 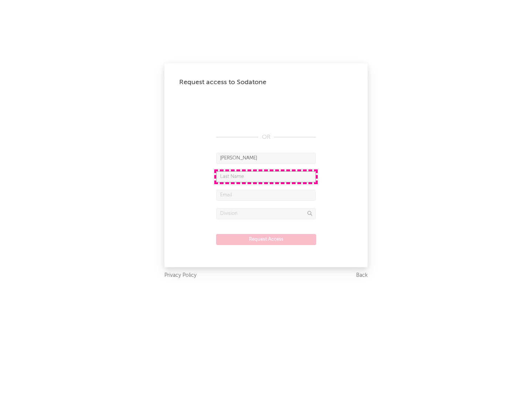 I want to click on div: Request access to Sodatone, so click(x=266, y=82).